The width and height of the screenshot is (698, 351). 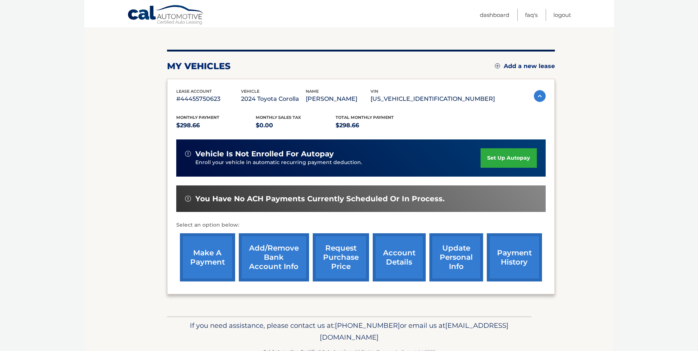 What do you see at coordinates (166, 15) in the screenshot?
I see `a: Cal Automotive` at bounding box center [166, 15].